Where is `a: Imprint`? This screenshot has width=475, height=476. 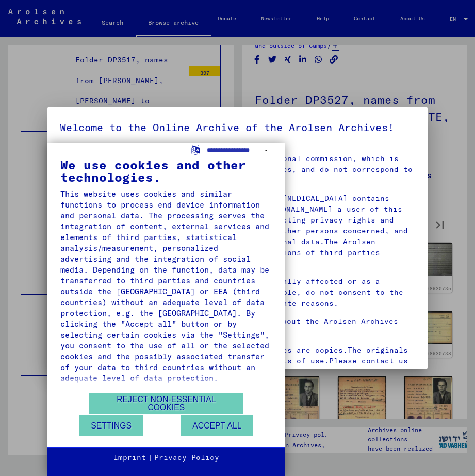
a: Imprint is located at coordinates (130, 458).